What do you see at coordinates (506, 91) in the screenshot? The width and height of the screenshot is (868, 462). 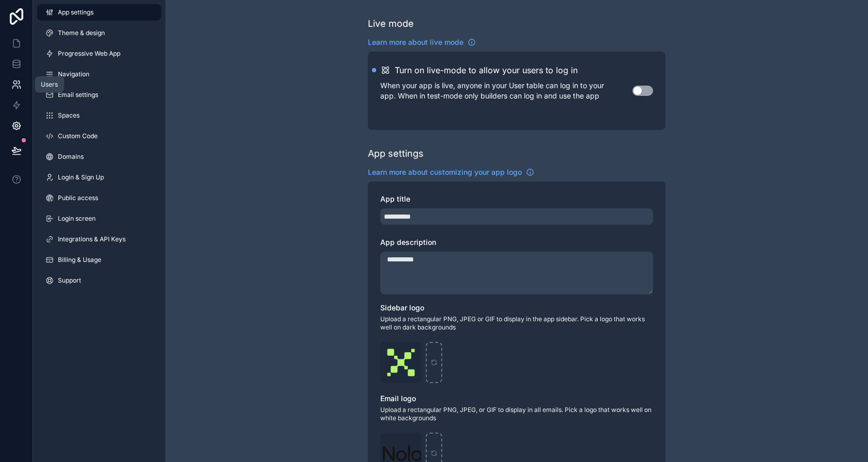 I see `p: When your app is live, anyone in your User table can log in to your app. When in test-mode only b...` at bounding box center [506, 91].